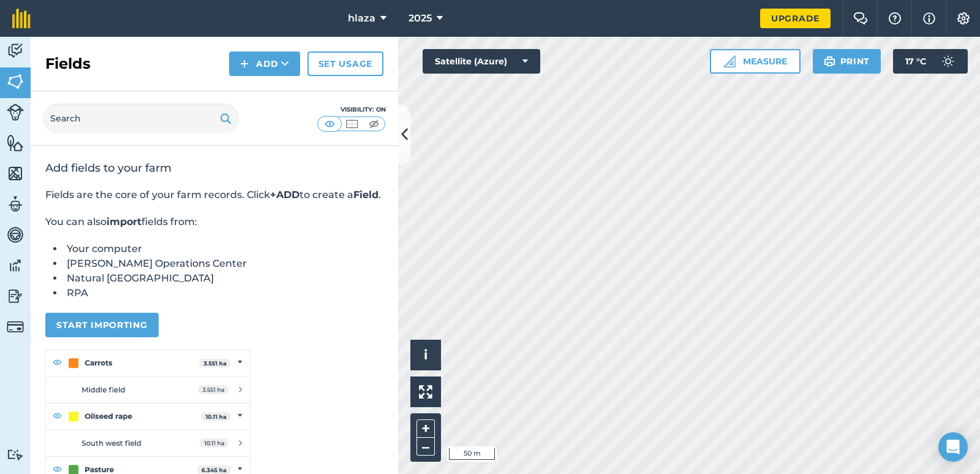 The width and height of the screenshot is (980, 474). I want to click on img: Two speech bubbles overlapping with the left bubble in the forefront, so click(860, 19).